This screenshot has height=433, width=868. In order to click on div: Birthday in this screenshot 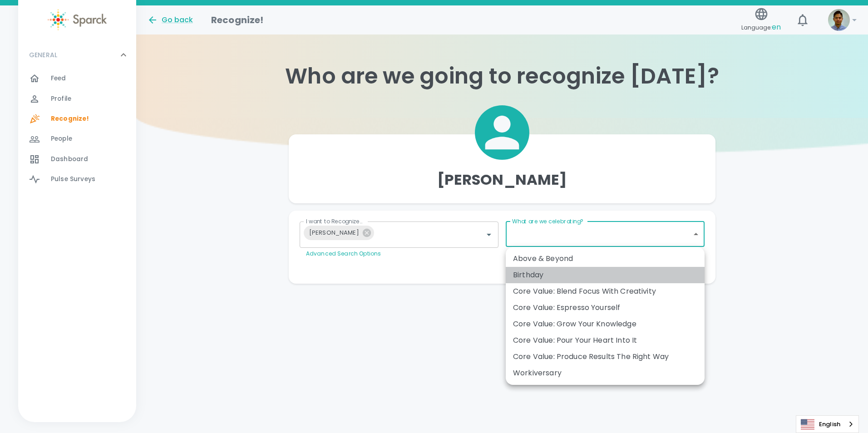, I will do `click(605, 275)`.